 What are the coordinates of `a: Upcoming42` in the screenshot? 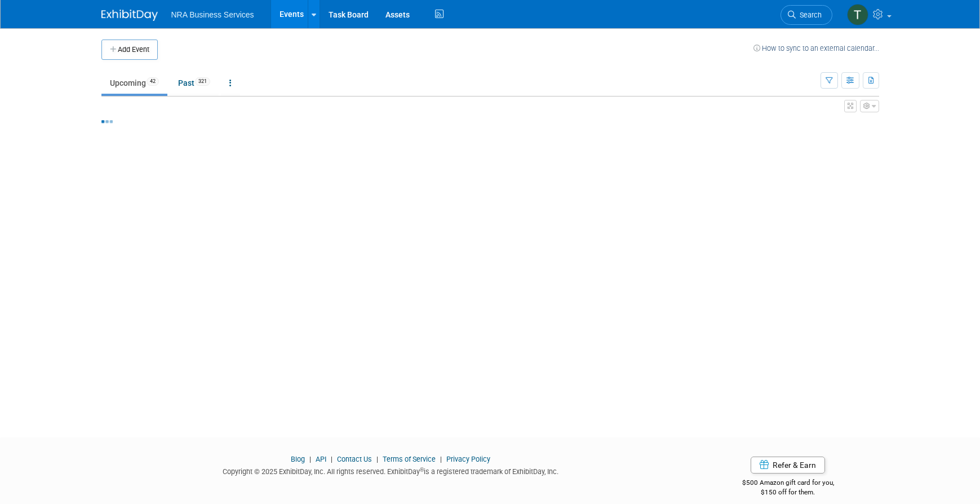 It's located at (134, 83).